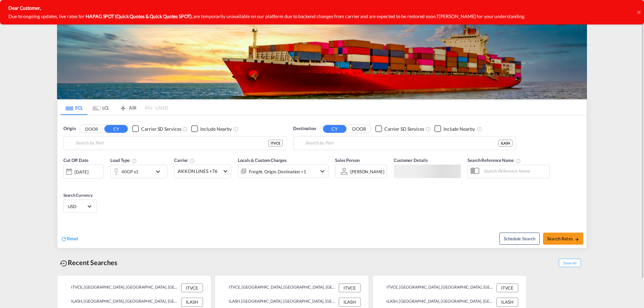  Describe the element at coordinates (114, 108) in the screenshot. I see `md-pagination-wrapper: Use the left and right arrow keys to navigate between tabs` at that location.